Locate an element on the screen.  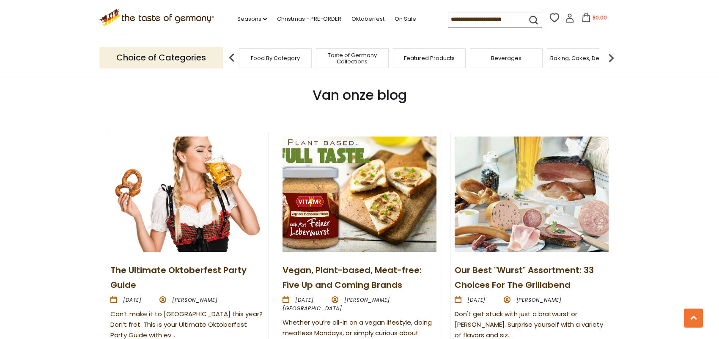
a: On Sale is located at coordinates (405, 19).